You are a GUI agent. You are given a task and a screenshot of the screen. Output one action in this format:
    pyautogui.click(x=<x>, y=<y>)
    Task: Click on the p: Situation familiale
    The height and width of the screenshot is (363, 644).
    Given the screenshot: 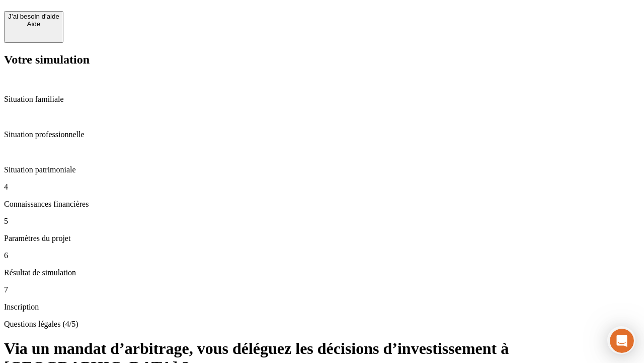 What is the action you would take?
    pyautogui.click(x=322, y=99)
    